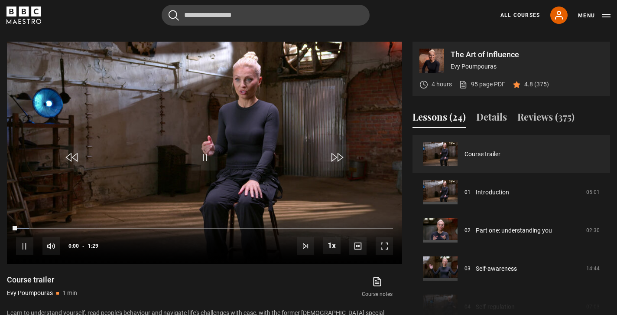 The height and width of the screenshot is (315, 617). I want to click on a: Introduction, so click(492, 192).